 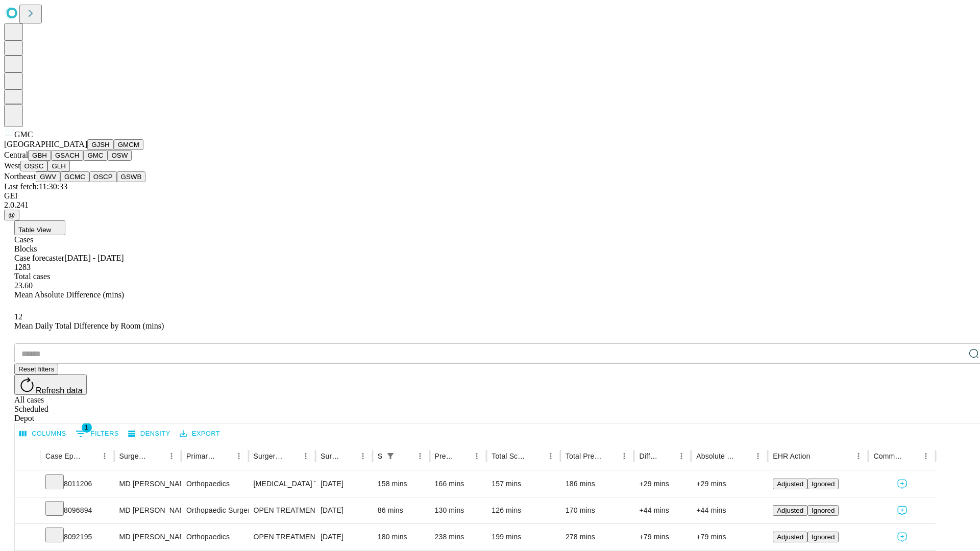 What do you see at coordinates (48, 176) in the screenshot?
I see `button: GWV` at bounding box center [48, 176].